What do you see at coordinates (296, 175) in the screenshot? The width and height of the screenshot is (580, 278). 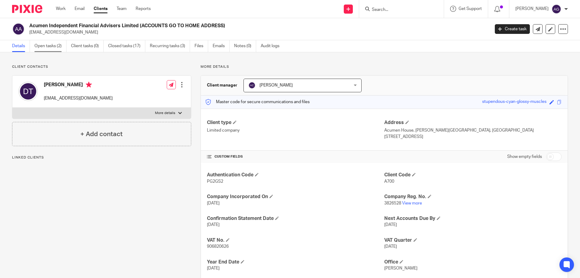 I see `h4: Authentication Code` at bounding box center [296, 175].